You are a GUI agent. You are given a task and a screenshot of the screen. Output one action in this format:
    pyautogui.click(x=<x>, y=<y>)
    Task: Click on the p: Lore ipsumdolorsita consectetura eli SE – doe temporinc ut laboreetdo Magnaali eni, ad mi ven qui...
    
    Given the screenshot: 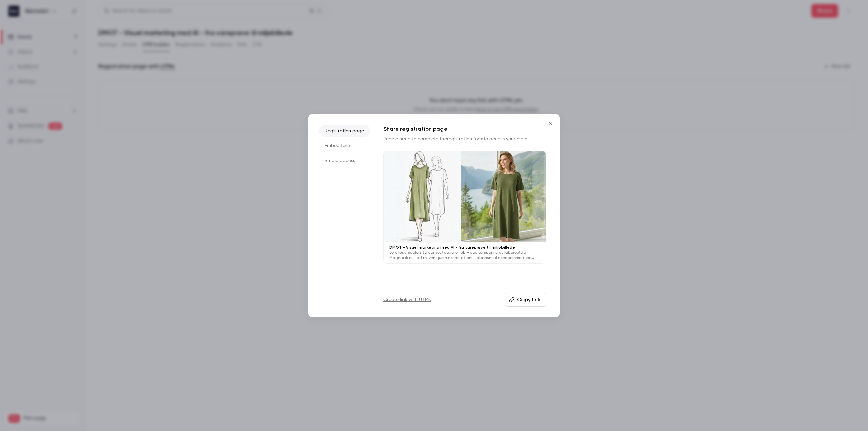 What is the action you would take?
    pyautogui.click(x=465, y=256)
    